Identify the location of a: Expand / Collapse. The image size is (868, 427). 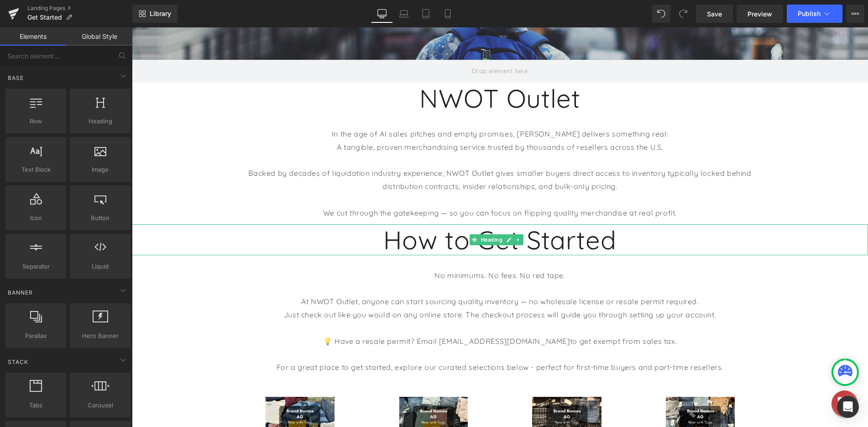
(386, 212).